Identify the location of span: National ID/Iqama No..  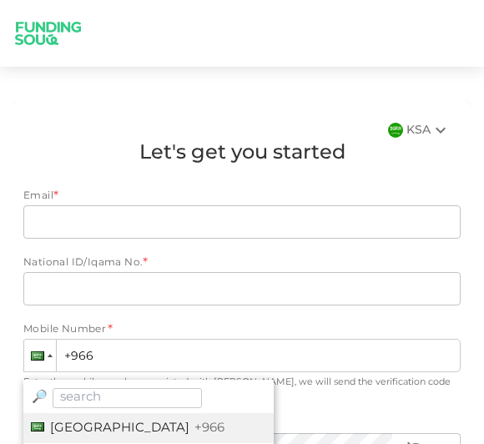
(83, 263).